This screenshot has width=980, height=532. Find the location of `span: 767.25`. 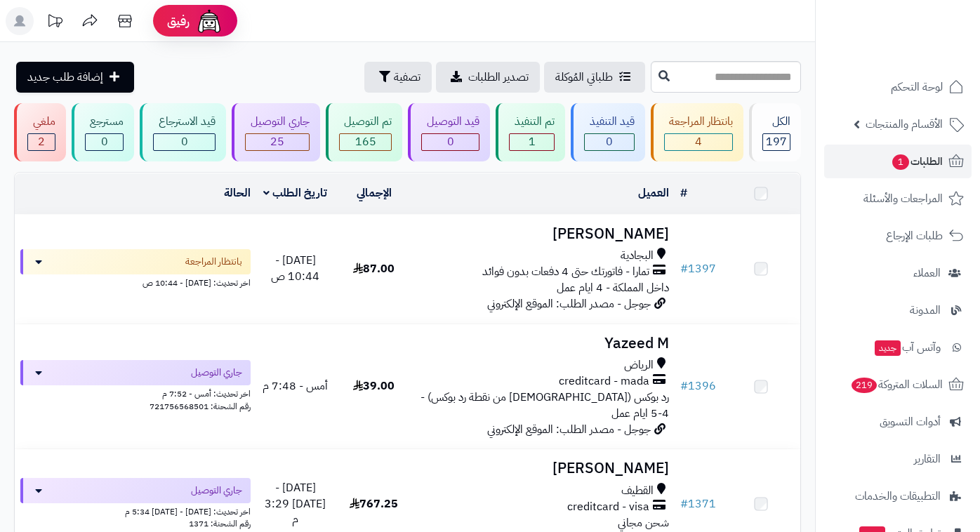

span: 767.25 is located at coordinates (373, 504).